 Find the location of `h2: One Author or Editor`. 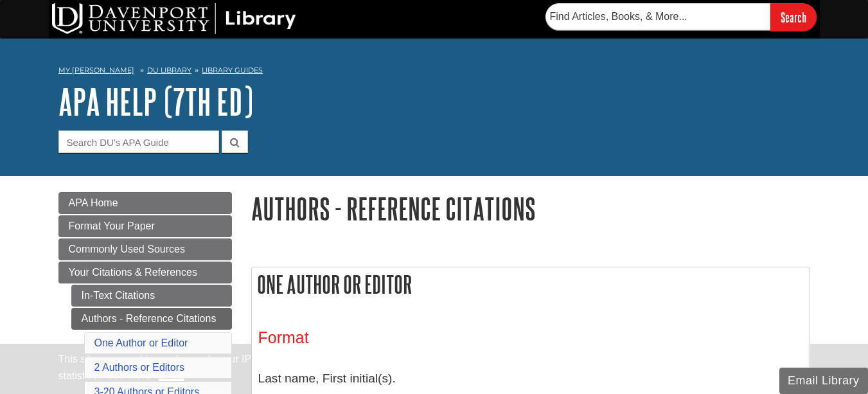

h2: One Author or Editor is located at coordinates (531, 284).